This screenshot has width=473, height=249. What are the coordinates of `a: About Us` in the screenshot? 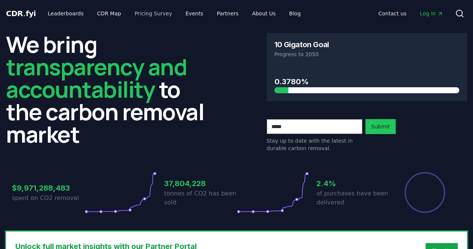 It's located at (264, 13).